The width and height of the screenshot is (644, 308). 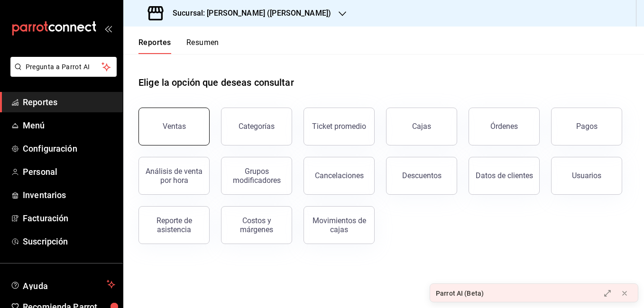 What do you see at coordinates (257, 225) in the screenshot?
I see `div: Costos y márgenes` at bounding box center [257, 225].